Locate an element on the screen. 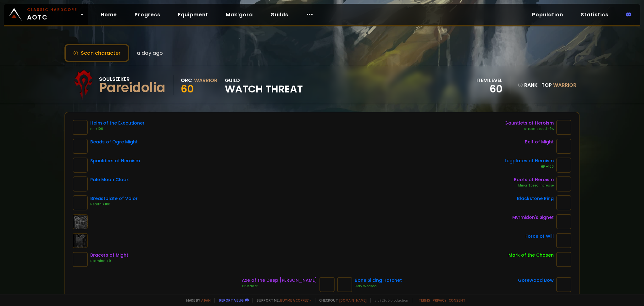 The height and width of the screenshot is (306, 644). div: Blackstone Ring is located at coordinates (535, 198).